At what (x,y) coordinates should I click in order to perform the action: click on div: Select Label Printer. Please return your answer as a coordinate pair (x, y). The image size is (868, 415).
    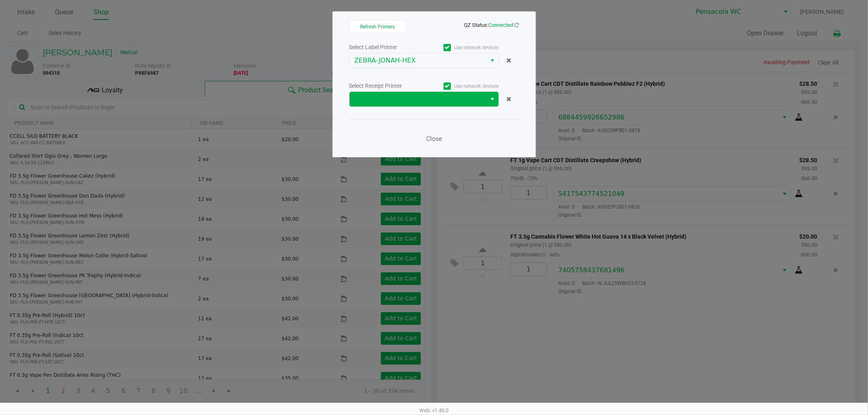
    Looking at the image, I should click on (386, 47).